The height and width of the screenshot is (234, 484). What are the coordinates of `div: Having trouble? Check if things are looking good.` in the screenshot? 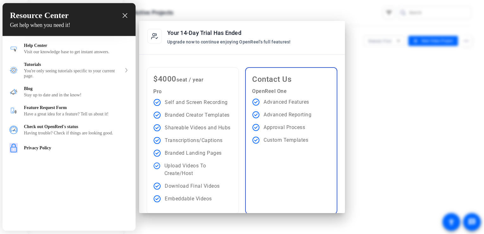 It's located at (76, 133).